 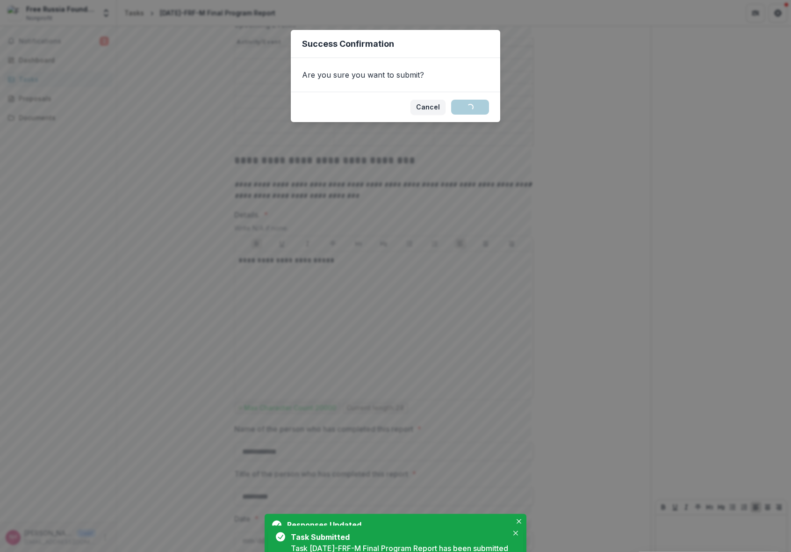 I want to click on div: Are you sure you want to submit?, so click(x=396, y=75).